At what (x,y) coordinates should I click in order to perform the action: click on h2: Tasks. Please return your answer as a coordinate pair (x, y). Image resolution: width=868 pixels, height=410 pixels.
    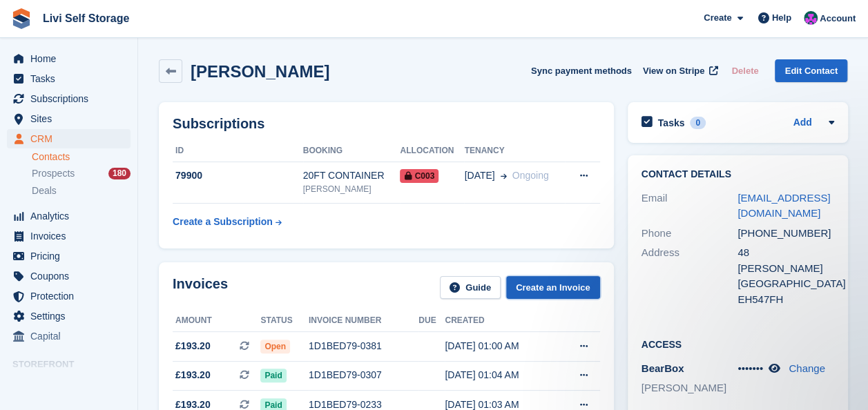
    Looking at the image, I should click on (671, 123).